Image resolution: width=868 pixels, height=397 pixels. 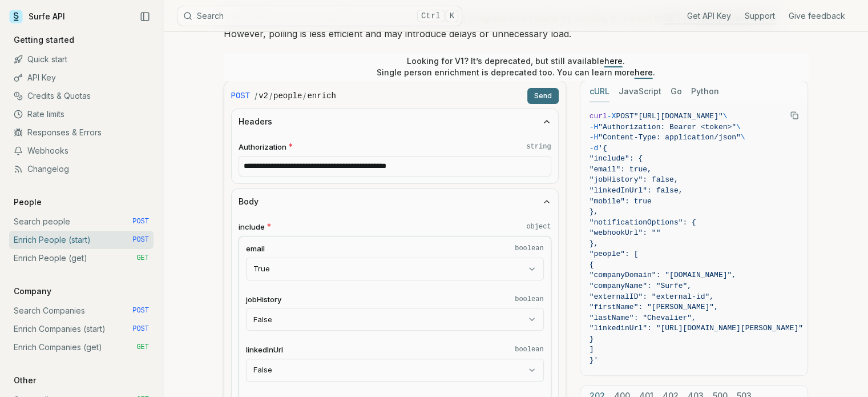 I want to click on span: "Content-Type: application/json", so click(x=669, y=137).